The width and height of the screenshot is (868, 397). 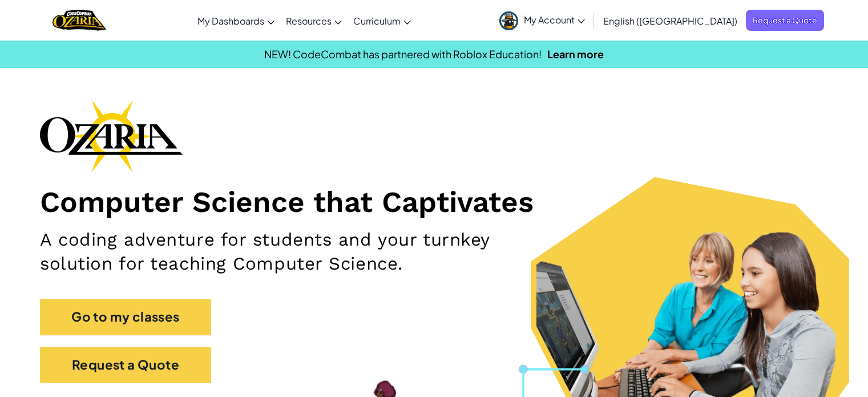 I want to click on img: Home, so click(x=79, y=20).